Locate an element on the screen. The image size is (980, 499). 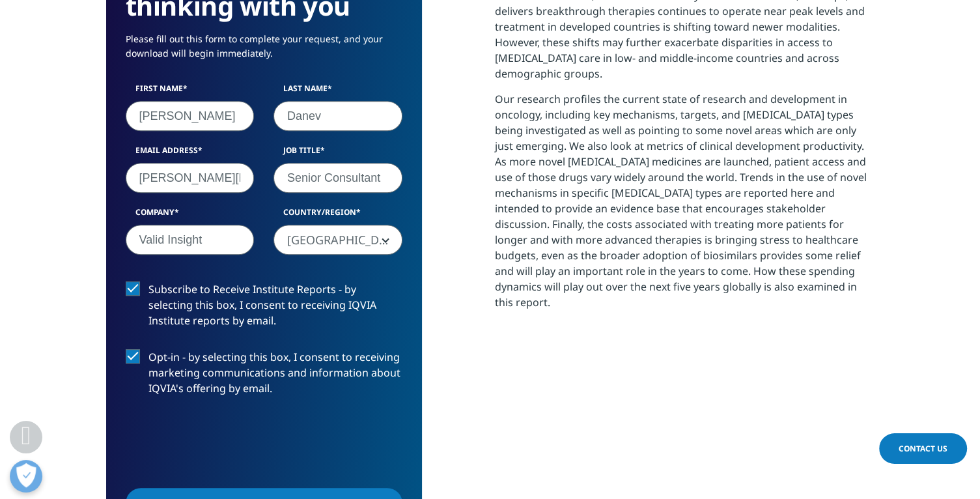
label: Country/Region is located at coordinates (338, 215).